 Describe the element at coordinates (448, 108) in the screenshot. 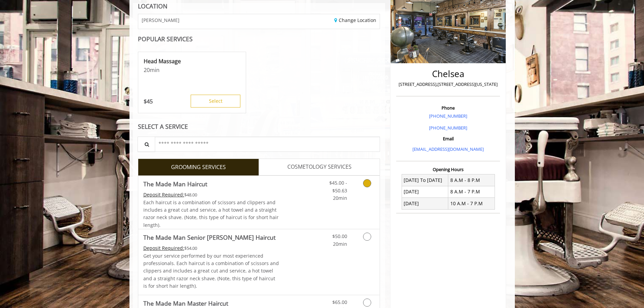

I see `h3: Phone` at that location.